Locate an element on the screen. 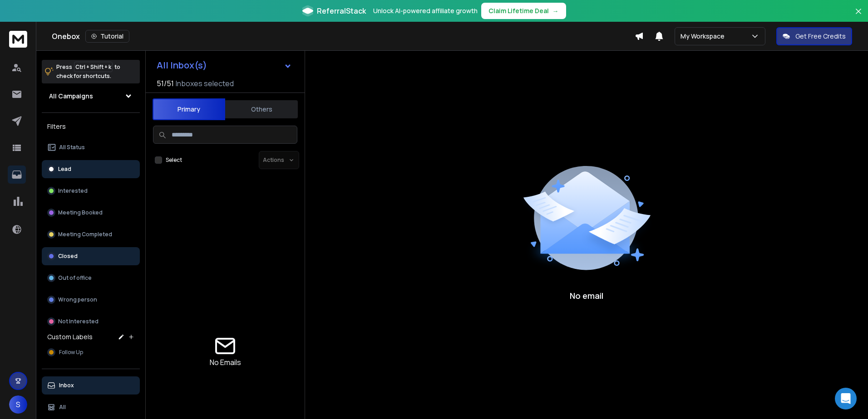 This screenshot has width=868, height=419. div: Open Intercom Messenger is located at coordinates (846, 399).